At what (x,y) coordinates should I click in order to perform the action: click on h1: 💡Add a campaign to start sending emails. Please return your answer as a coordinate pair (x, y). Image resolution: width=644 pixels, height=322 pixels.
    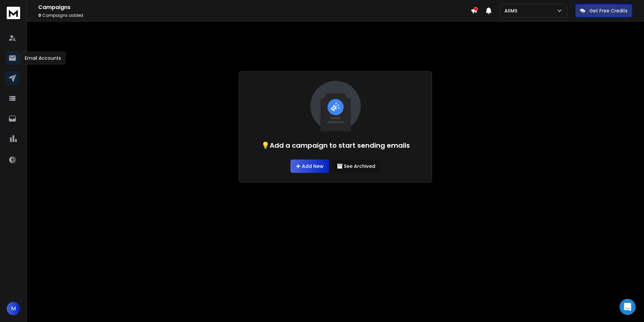
    Looking at the image, I should click on (336, 145).